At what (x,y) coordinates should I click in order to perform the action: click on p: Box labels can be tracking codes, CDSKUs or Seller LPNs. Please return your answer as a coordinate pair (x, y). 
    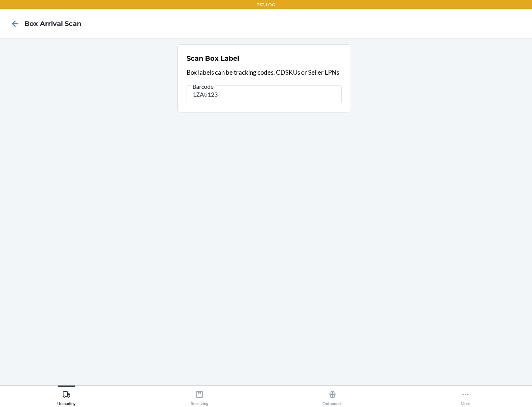
    Looking at the image, I should click on (264, 73).